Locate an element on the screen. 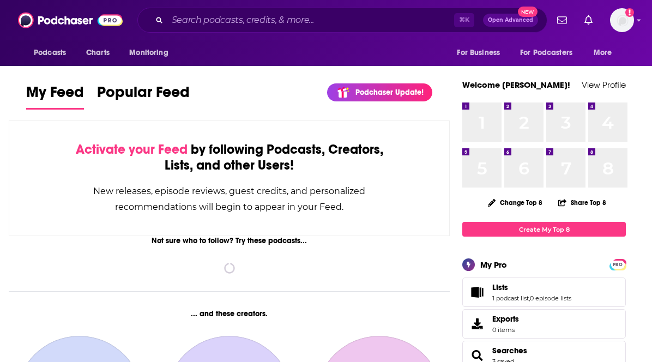 The width and height of the screenshot is (652, 362). a: PRO is located at coordinates (618, 264).